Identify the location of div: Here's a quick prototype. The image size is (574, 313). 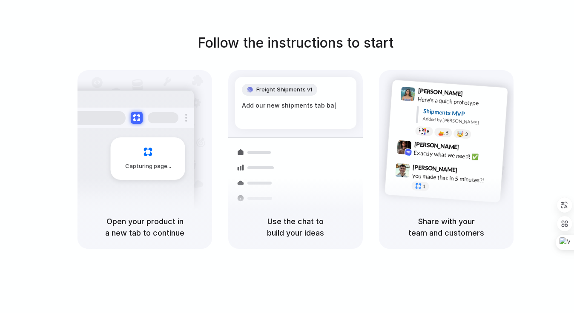
(460, 102).